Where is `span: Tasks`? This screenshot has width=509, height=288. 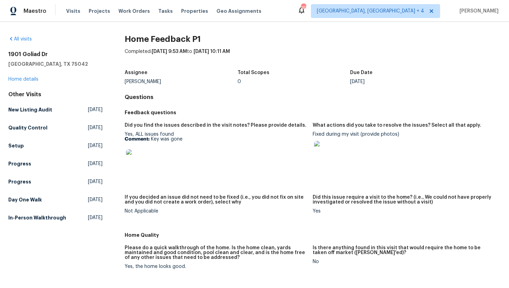 span: Tasks is located at coordinates (166, 11).